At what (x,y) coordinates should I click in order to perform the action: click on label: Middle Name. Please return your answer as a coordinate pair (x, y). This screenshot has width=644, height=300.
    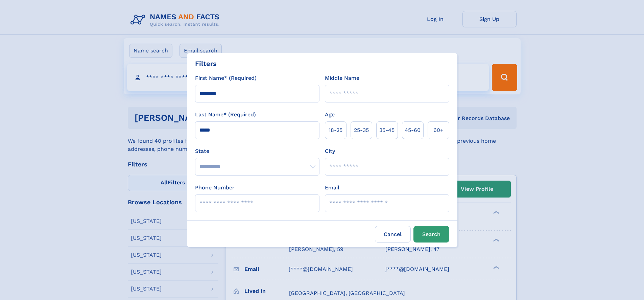
    Looking at the image, I should click on (342, 78).